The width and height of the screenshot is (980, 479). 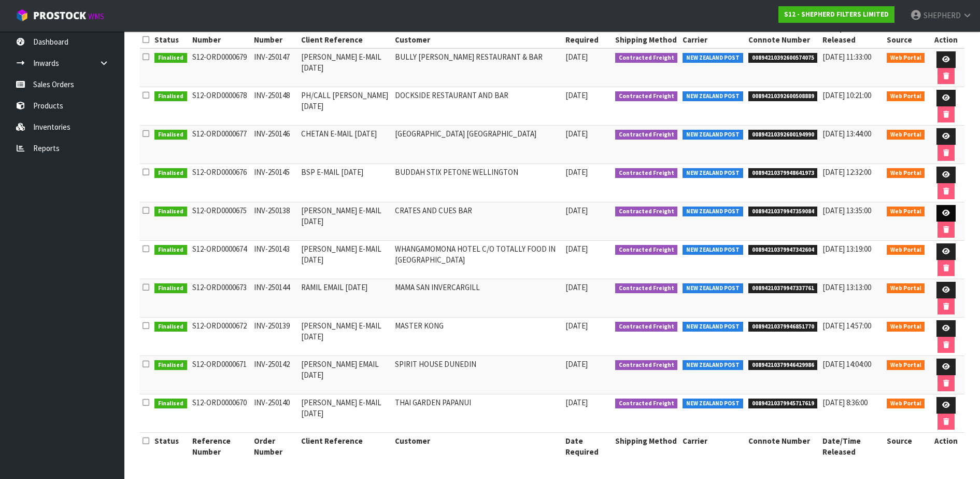 What do you see at coordinates (646, 35) in the screenshot?
I see `th: Shipping Method` at bounding box center [646, 35].